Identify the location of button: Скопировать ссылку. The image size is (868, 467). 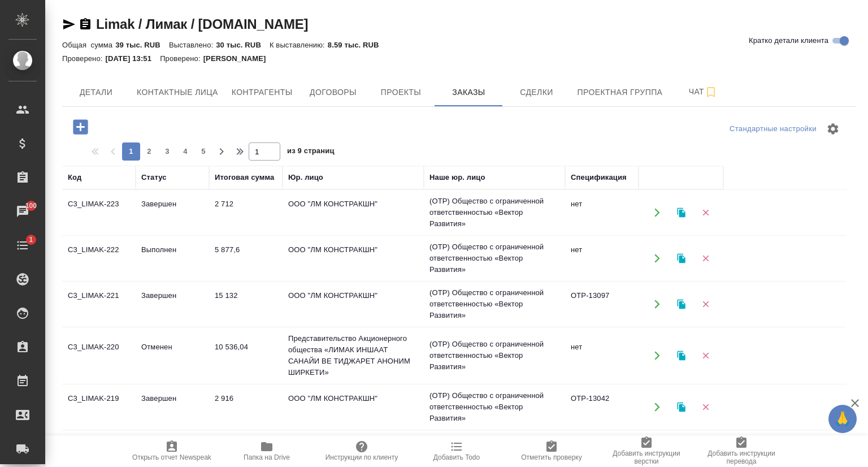
(85, 24).